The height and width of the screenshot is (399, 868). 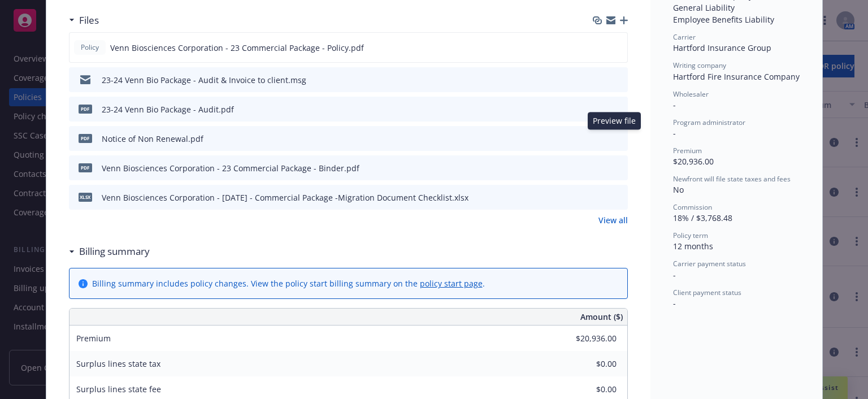 I want to click on span: Commission, so click(x=693, y=206).